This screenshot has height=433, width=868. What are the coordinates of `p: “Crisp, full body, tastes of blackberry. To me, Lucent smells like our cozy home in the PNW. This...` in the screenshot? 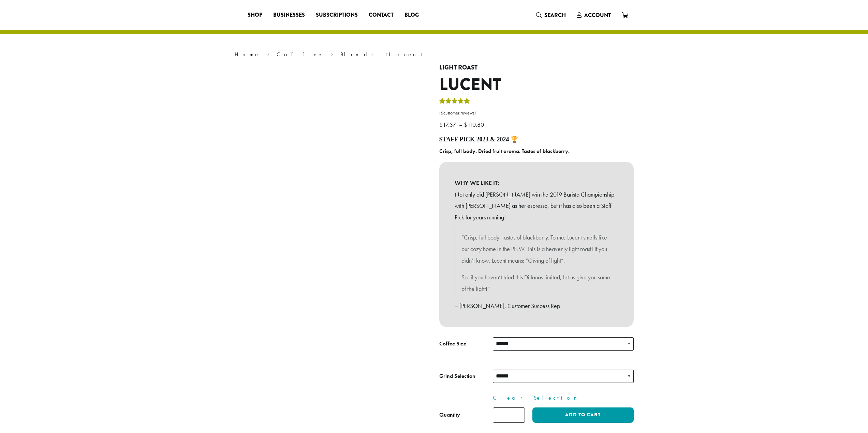 It's located at (537, 248).